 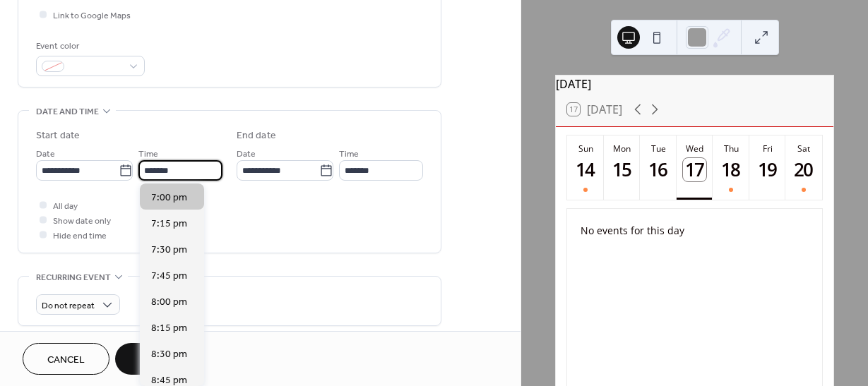 I want to click on span: Do not repeat, so click(x=68, y=306).